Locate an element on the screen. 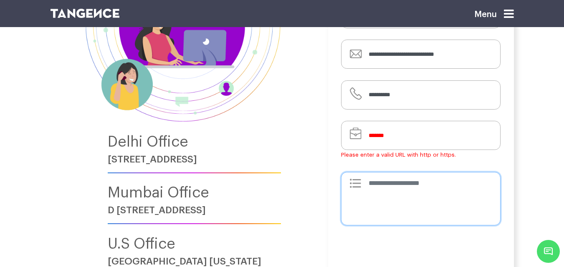 This screenshot has width=564, height=267. h4: Mumbai Office is located at coordinates (194, 193).